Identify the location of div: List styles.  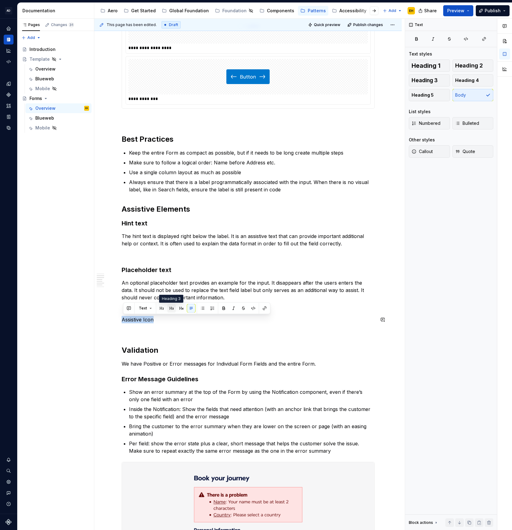
(419, 112).